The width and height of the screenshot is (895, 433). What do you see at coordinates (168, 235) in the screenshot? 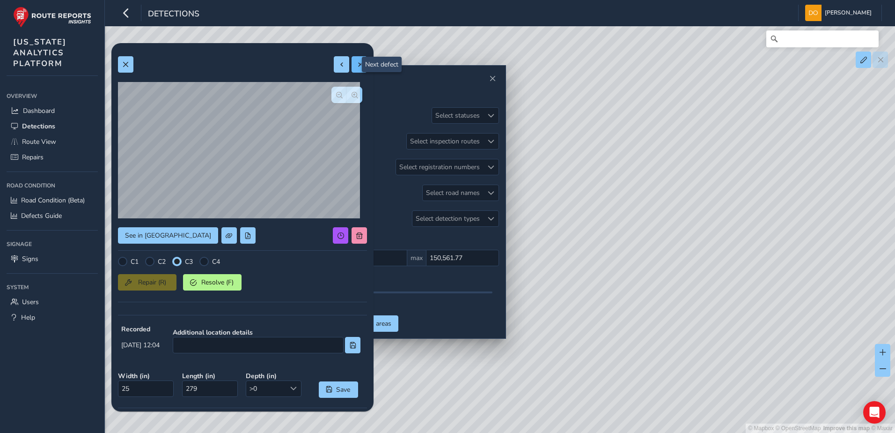
I see `button: See in Route View` at bounding box center [168, 235].